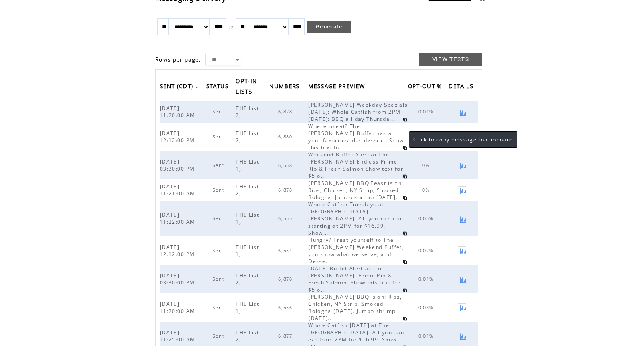  I want to click on span: DETAILS, so click(462, 87).